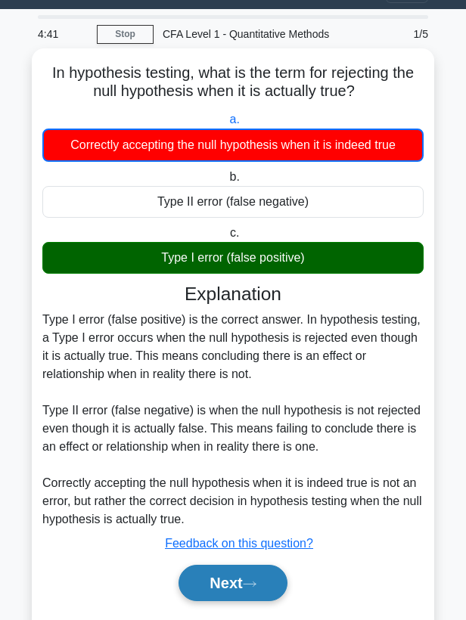  What do you see at coordinates (239, 543) in the screenshot?
I see `a: Feedback on this question?` at bounding box center [239, 543].